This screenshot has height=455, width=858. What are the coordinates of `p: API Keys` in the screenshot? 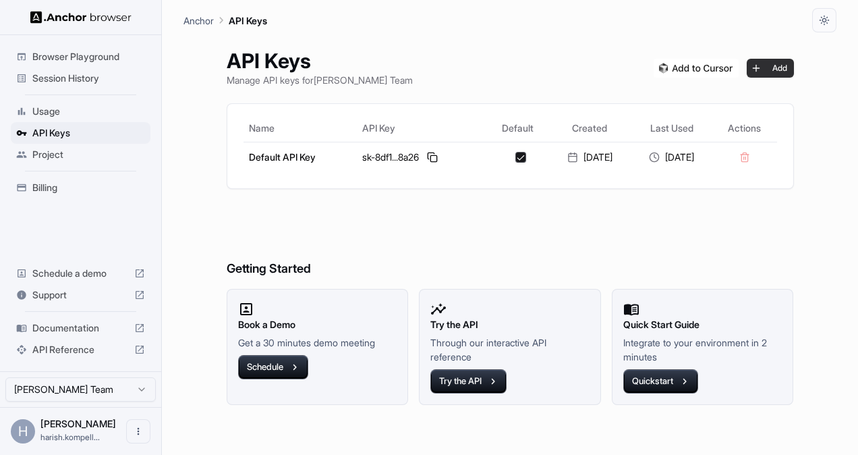 It's located at (248, 20).